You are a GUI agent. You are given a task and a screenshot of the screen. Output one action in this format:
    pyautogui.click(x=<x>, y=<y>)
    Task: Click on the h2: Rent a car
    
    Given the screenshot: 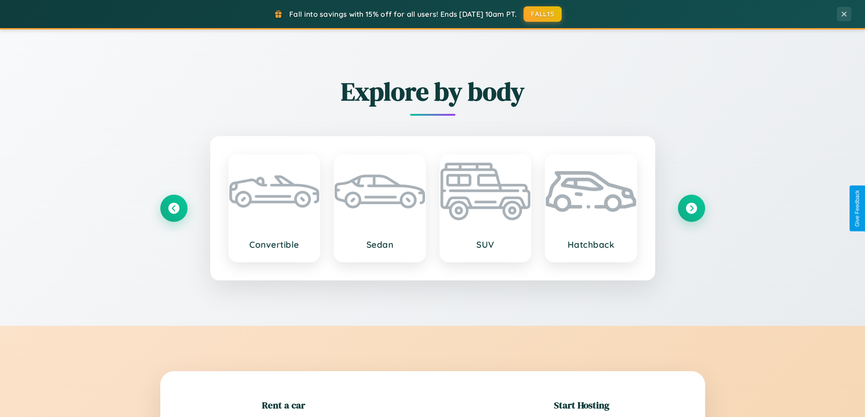 What is the action you would take?
    pyautogui.click(x=283, y=405)
    